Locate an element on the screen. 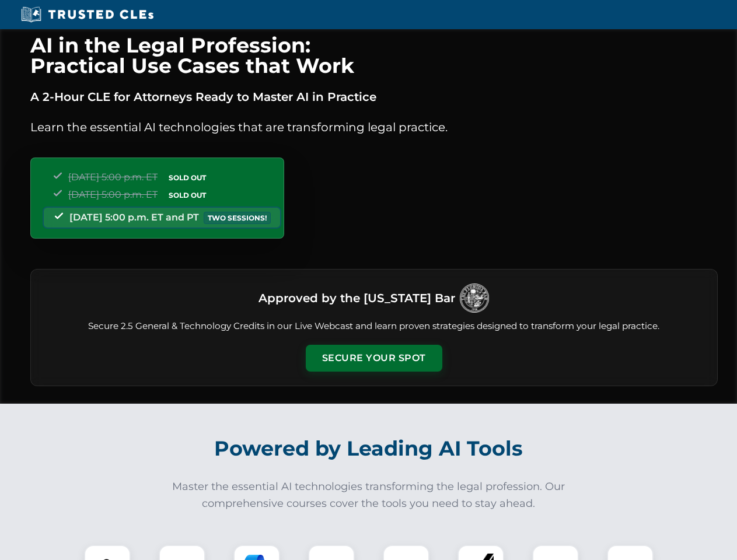 The height and width of the screenshot is (560, 737). img: Logo is located at coordinates (474, 298).